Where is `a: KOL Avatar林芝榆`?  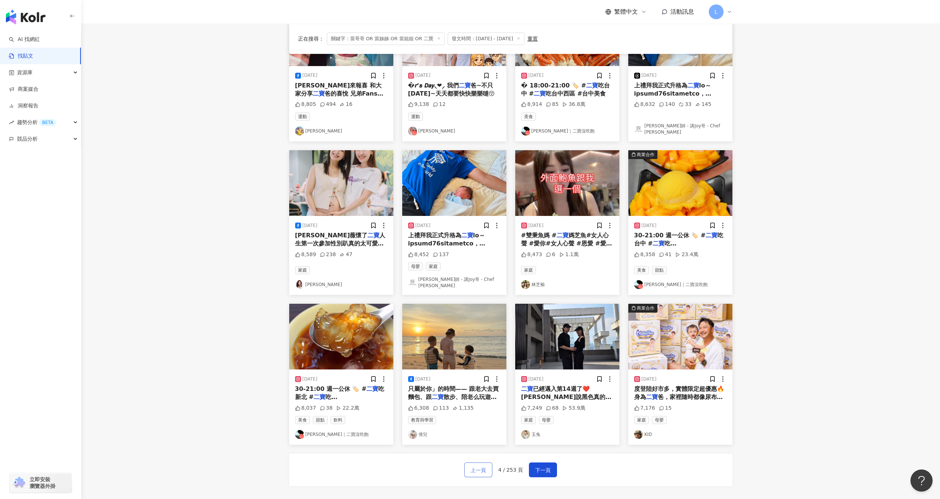 a: KOL Avatar林芝榆 is located at coordinates (567, 285).